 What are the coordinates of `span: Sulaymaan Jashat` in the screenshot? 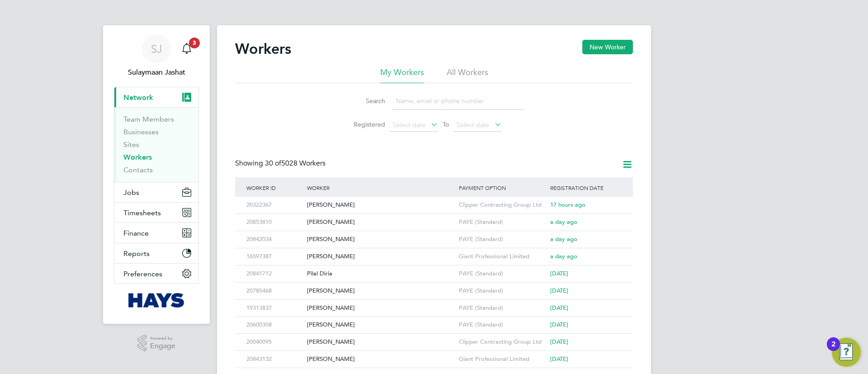 It's located at (156, 72).